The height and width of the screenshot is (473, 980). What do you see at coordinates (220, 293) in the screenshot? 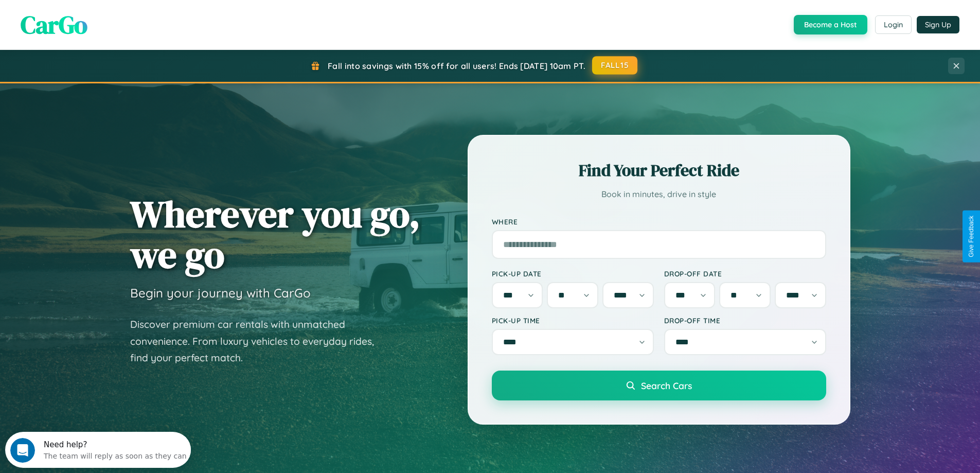
I see `h3: Begin your journey with CarGo` at bounding box center [220, 293].